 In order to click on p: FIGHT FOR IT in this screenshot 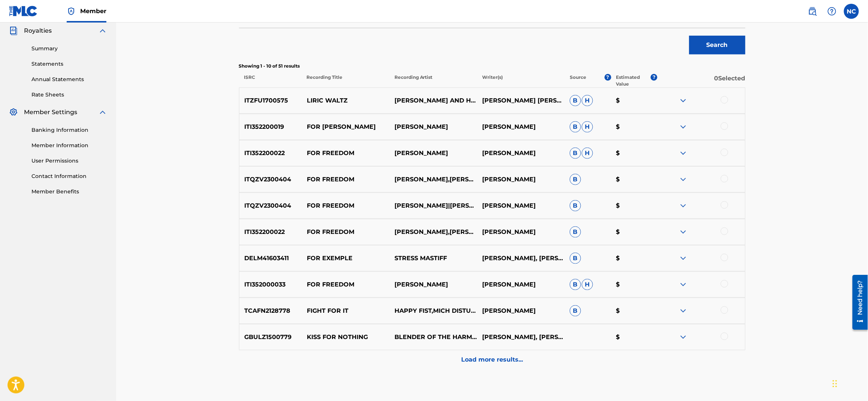, I will do `click(346, 310)`.